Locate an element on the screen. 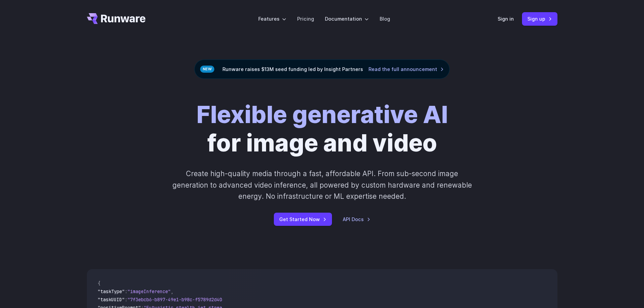  h1: for image and video is located at coordinates (322, 129).